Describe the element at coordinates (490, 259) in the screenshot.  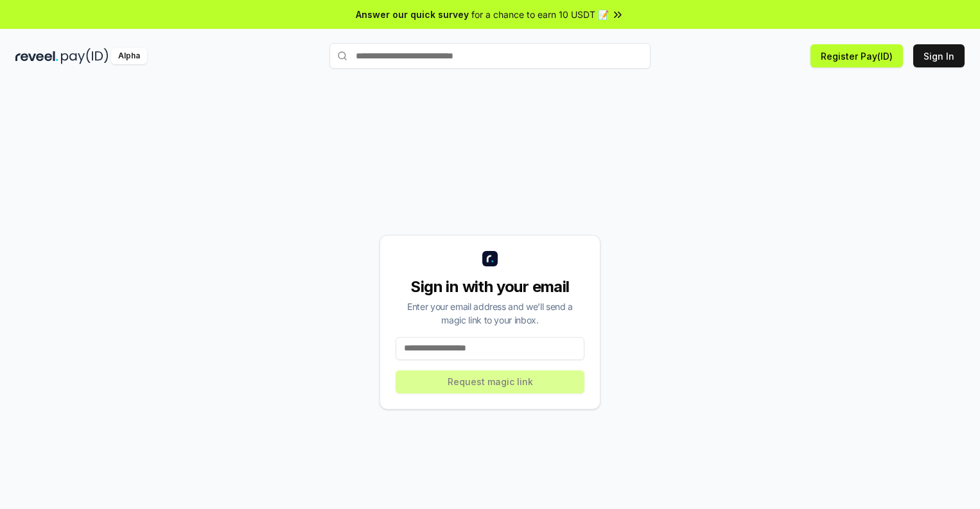
I see `img: logo_small` at that location.